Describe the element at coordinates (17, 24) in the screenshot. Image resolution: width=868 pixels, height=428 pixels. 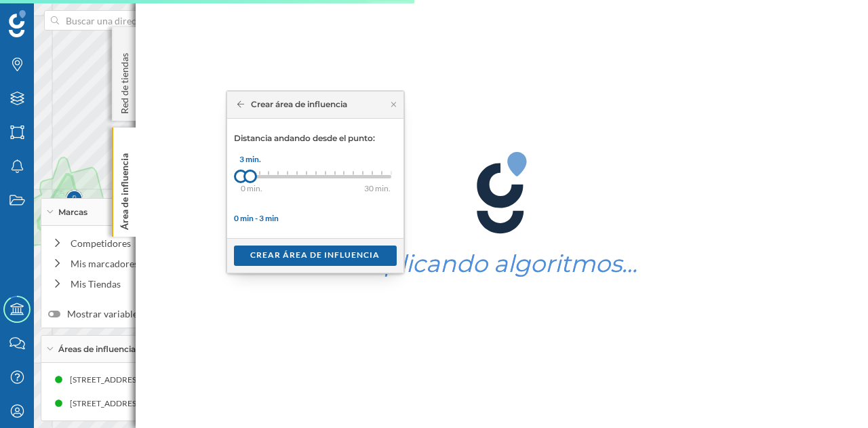
I see `img: Geoblink Logo` at that location.